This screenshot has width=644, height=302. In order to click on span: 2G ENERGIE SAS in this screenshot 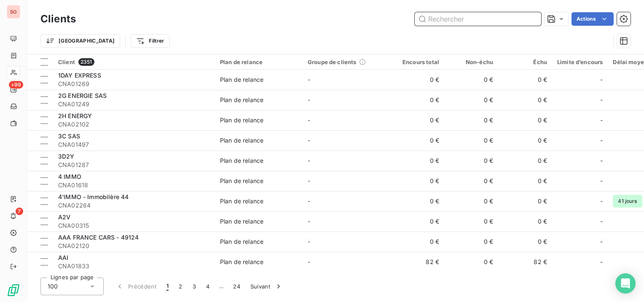, I will do `click(82, 95)`.